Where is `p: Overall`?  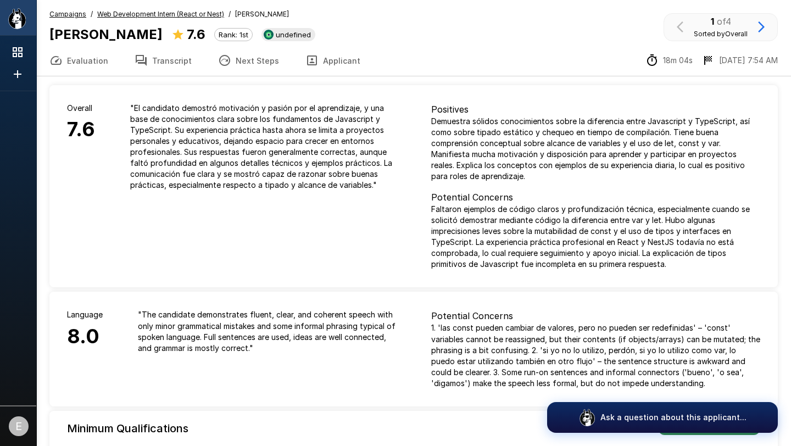
p: Overall is located at coordinates (81, 108).